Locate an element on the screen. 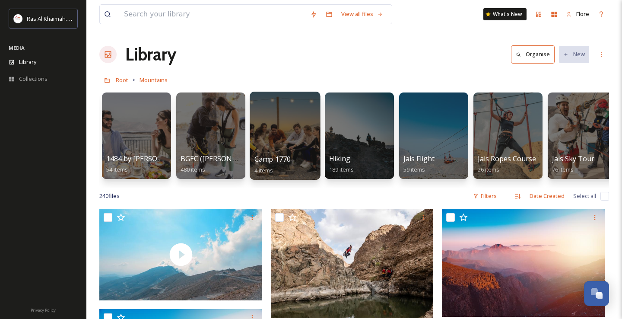 The height and width of the screenshot is (319, 622). img: thumbnail is located at coordinates (181, 254).